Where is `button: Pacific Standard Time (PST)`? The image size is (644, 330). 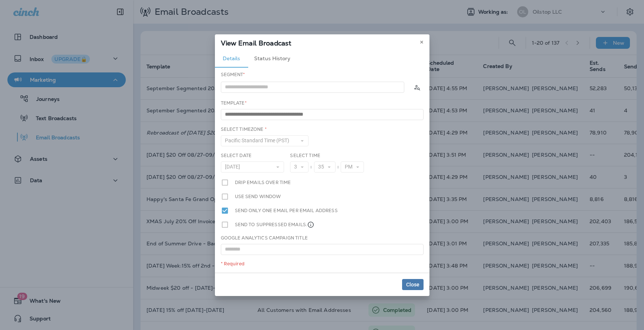 button: Pacific Standard Time (PST) is located at coordinates (265, 141).